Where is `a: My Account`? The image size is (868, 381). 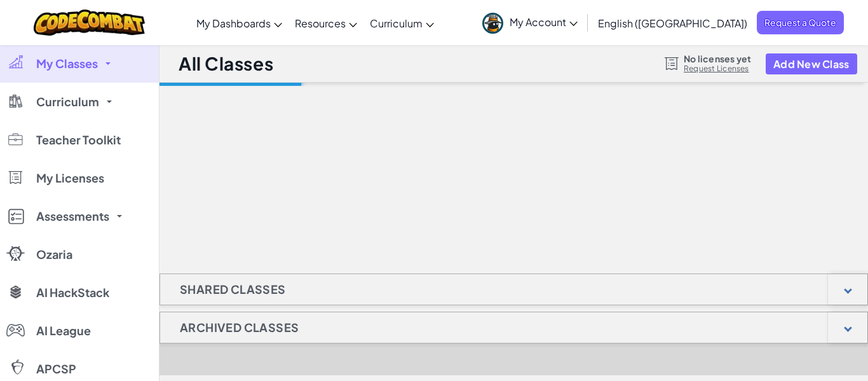 a: My Account is located at coordinates (530, 22).